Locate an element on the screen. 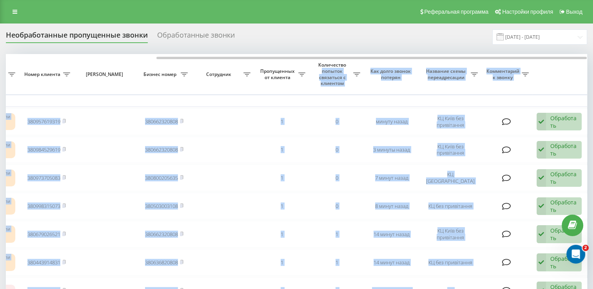 The width and height of the screenshot is (593, 289). td: минуту назад is located at coordinates (391, 122).